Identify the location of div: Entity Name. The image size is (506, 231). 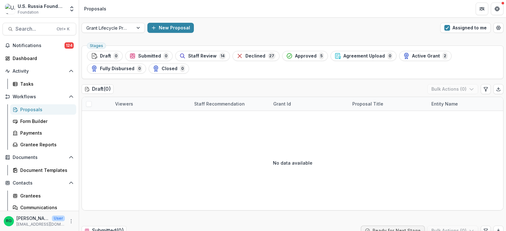
(444, 104).